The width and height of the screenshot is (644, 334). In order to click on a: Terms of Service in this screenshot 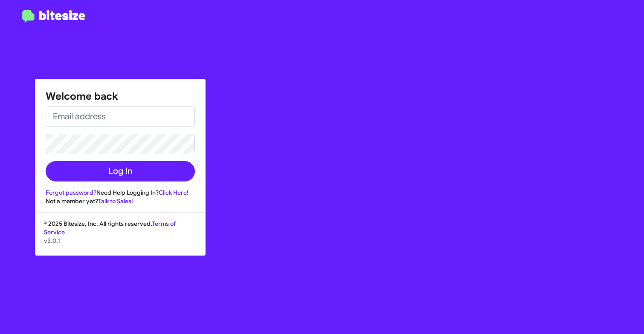, I will do `click(110, 228)`.